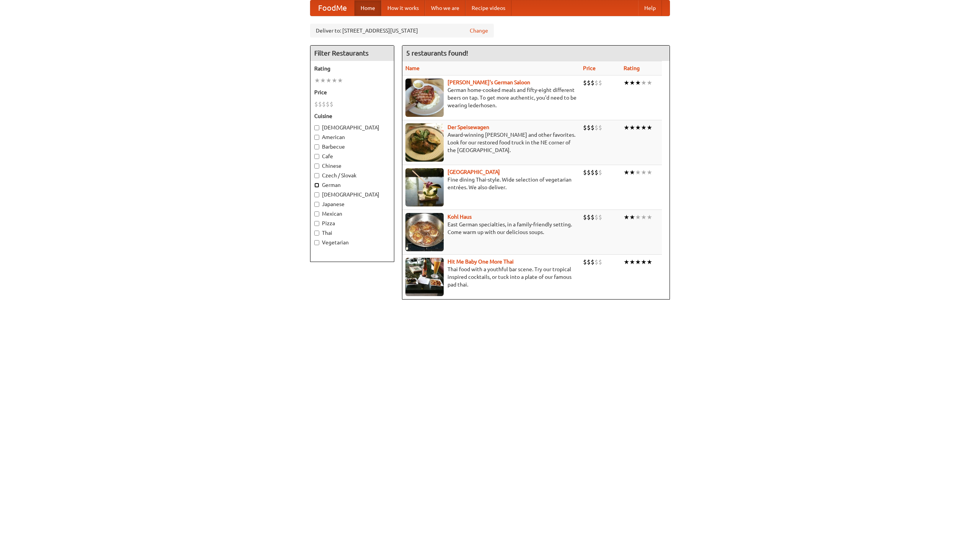  I want to click on a: Name, so click(412, 68).